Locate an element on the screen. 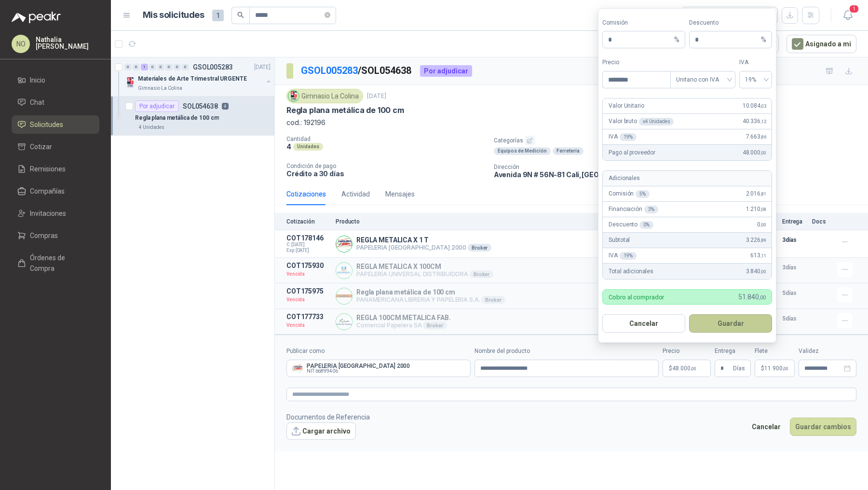 Image resolution: width=868 pixels, height=490 pixels. span: ,08 is located at coordinates (763, 209).